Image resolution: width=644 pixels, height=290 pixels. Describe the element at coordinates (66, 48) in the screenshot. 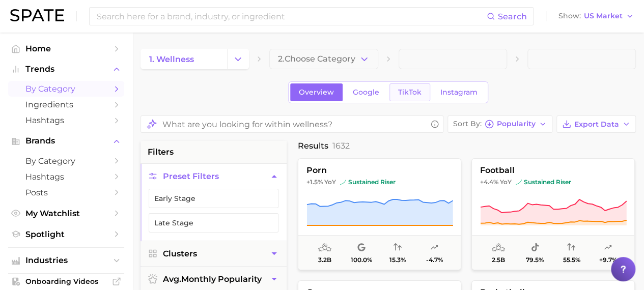

I see `a: Home` at that location.